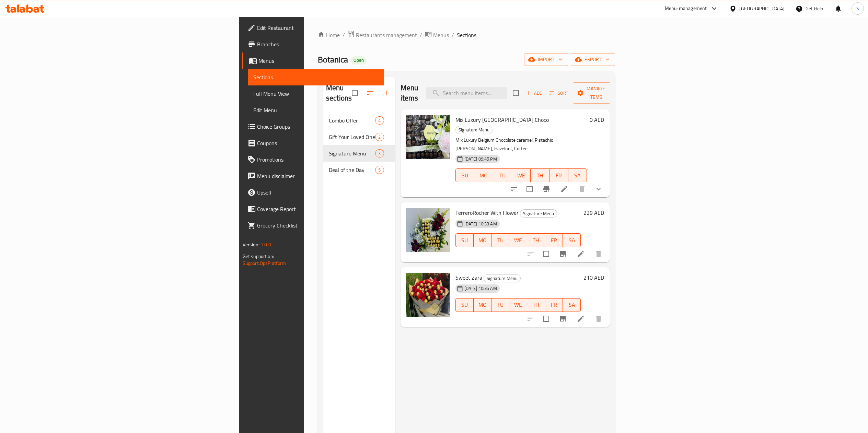 The height and width of the screenshot is (433, 868). I want to click on a: Grocery Checklist, so click(313, 226).